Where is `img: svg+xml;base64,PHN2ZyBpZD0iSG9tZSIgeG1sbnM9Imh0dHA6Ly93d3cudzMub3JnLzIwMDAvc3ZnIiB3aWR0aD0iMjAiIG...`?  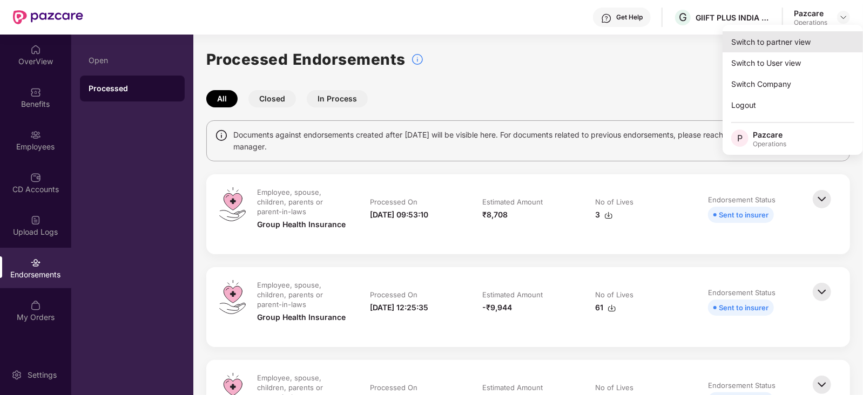
img: svg+xml;base64,PHN2ZyBpZD0iSG9tZSIgeG1sbnM9Imh0dHA6Ly93d3cudzMub3JnLzIwMDAvc3ZnIiB3aWR0aD0iMjAiIG... is located at coordinates (36, 50).